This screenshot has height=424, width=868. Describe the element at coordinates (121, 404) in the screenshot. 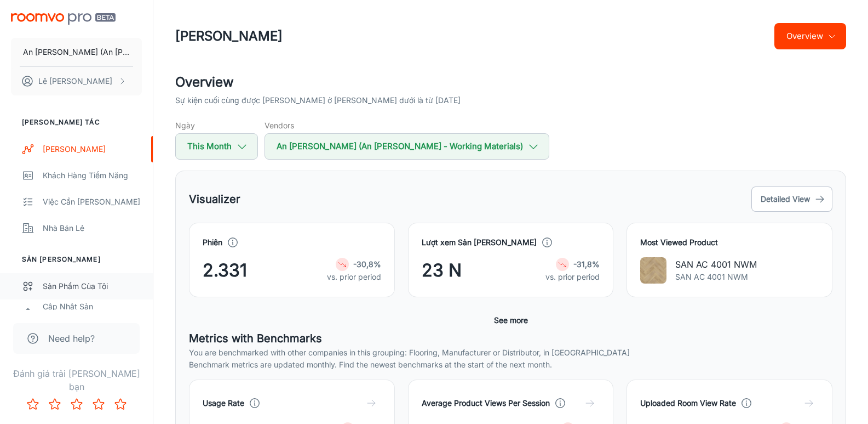

I see `button: Rate 5 star` at that location.